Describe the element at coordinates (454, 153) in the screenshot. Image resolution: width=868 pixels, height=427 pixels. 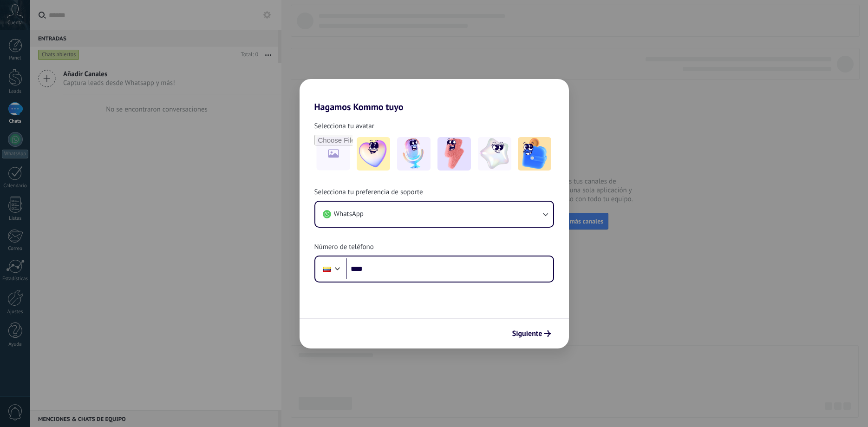
I see `img: -3.jpeg` at that location.